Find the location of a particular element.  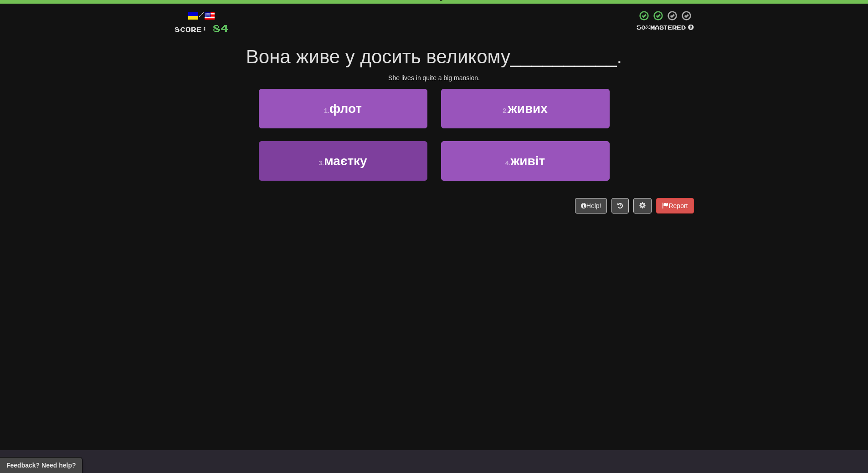

span: Вона живе у досить великому is located at coordinates (378, 56).